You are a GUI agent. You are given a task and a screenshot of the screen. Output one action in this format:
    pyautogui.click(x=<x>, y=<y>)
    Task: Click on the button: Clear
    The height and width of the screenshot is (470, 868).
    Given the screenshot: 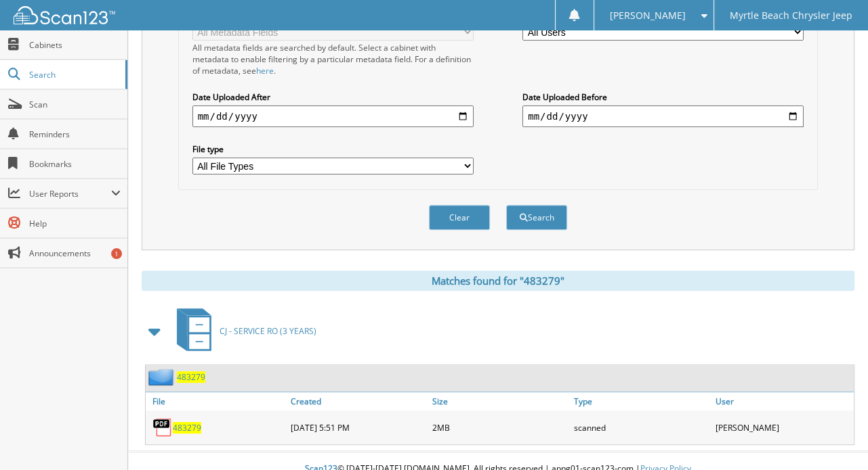 What is the action you would take?
    pyautogui.click(x=459, y=217)
    